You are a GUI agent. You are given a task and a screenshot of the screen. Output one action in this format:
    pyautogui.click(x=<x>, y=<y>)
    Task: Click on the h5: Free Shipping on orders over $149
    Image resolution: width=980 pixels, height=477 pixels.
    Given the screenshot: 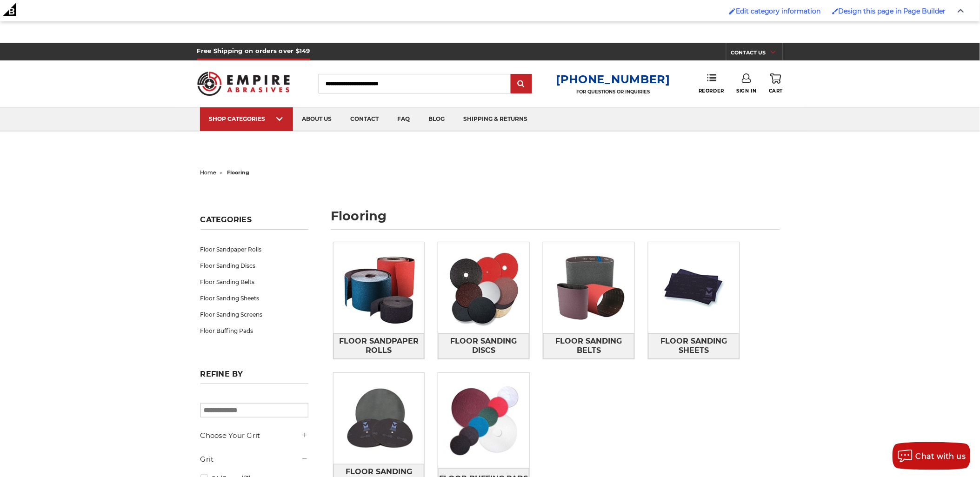 What is the action you would take?
    pyautogui.click(x=253, y=52)
    